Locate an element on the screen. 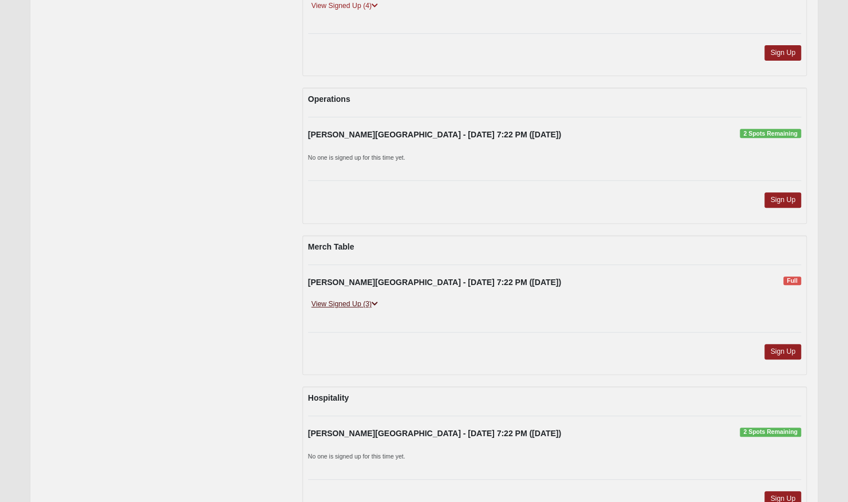 The width and height of the screenshot is (848, 502). a: View Signed Up (3) is located at coordinates (345, 304).